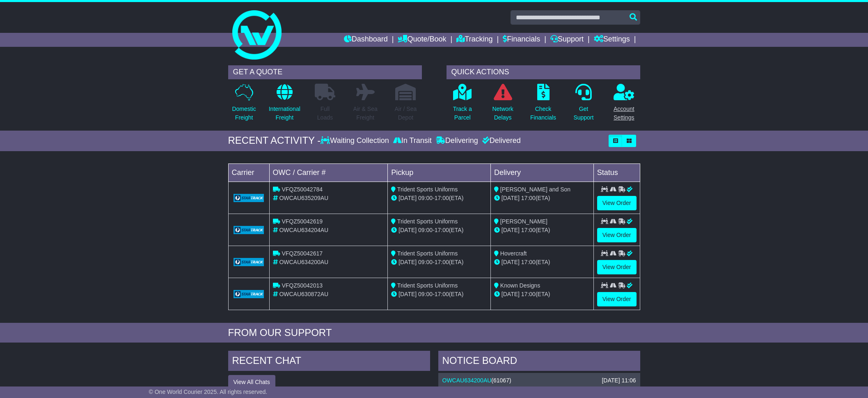 The height and width of the screenshot is (398, 868). Describe the element at coordinates (502, 105) in the screenshot. I see `a: NetworkDelays` at that location.